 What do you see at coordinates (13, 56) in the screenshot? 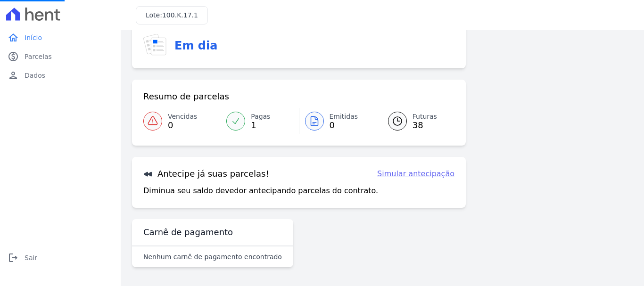
I see `i: paid` at bounding box center [13, 56].